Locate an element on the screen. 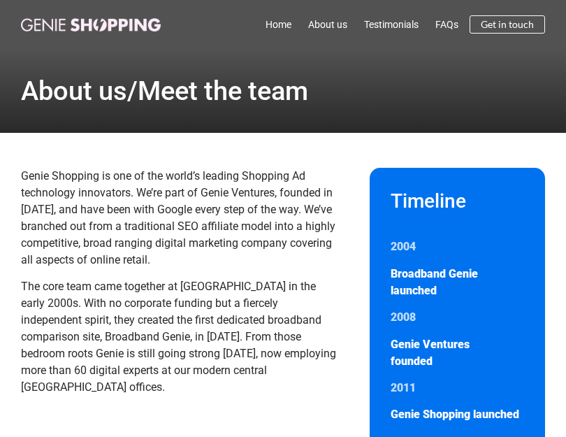  a: Testimonials is located at coordinates (392, 24).